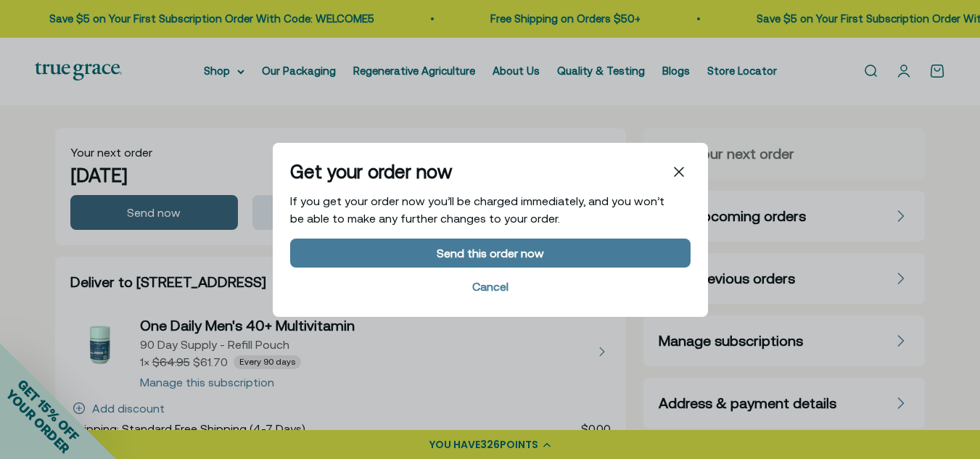 This screenshot has height=459, width=980. I want to click on span: Close, so click(678, 172).